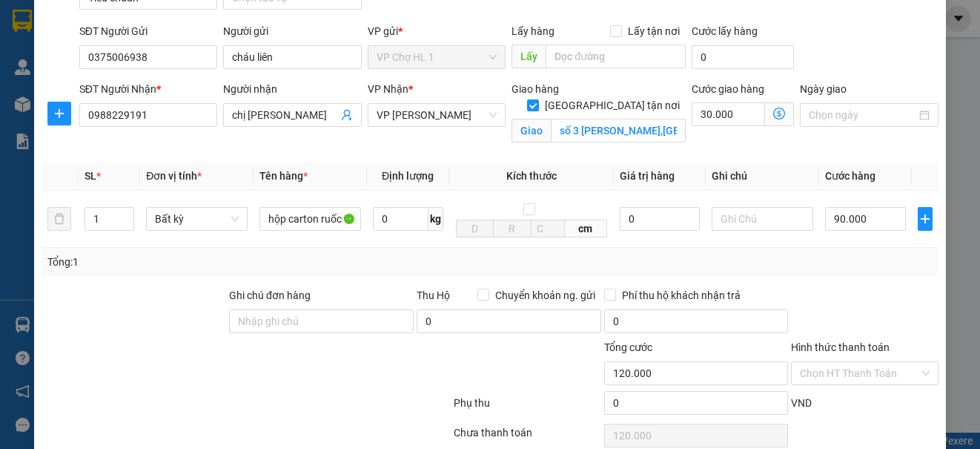 The image size is (980, 449). Describe the element at coordinates (762, 219) in the screenshot. I see `input: Ghi Chú` at that location.